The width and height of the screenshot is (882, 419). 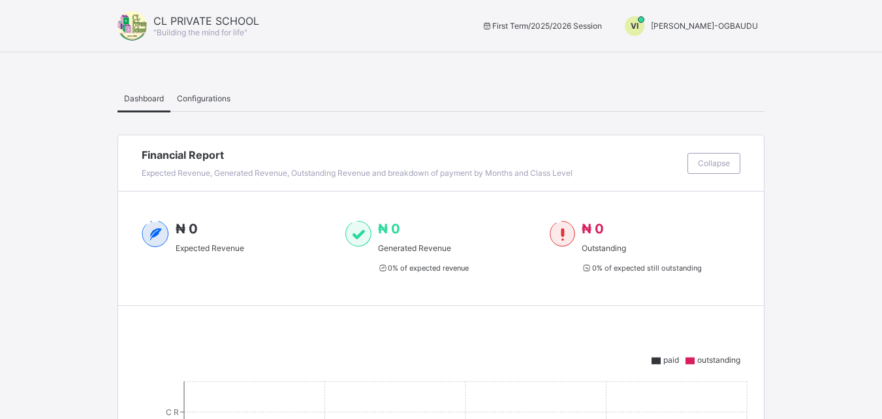 What do you see at coordinates (671, 359) in the screenshot?
I see `span: paid` at bounding box center [671, 359].